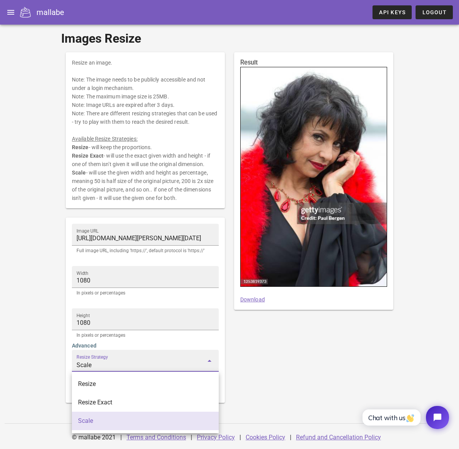 This screenshot has height=449, width=459. What do you see at coordinates (265, 437) in the screenshot?
I see `a: Cookies Policy` at bounding box center [265, 437].